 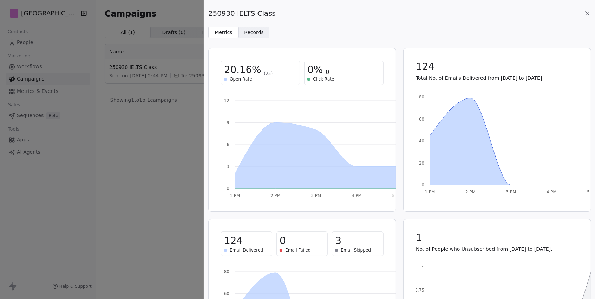 I want to click on tspan: 9, so click(x=228, y=123).